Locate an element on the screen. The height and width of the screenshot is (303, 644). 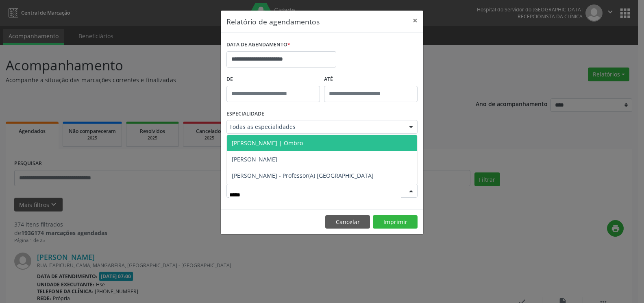
button: Cancelar is located at coordinates (348, 222).